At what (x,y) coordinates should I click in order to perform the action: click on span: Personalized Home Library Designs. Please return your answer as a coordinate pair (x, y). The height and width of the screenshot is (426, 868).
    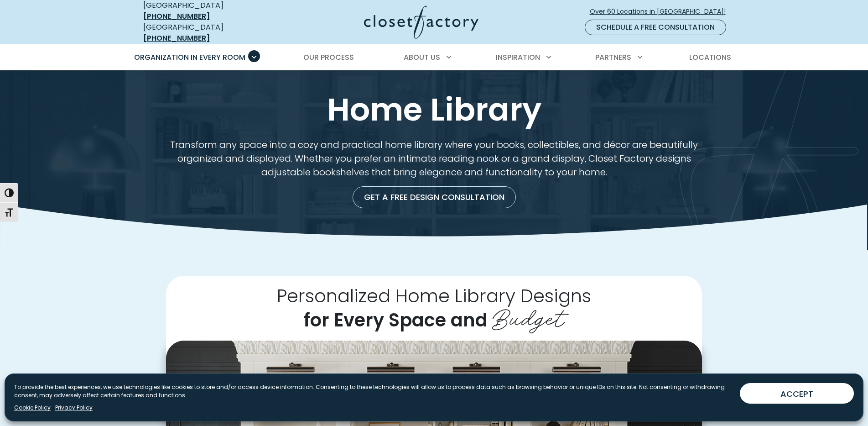
    Looking at the image, I should click on (434, 296).